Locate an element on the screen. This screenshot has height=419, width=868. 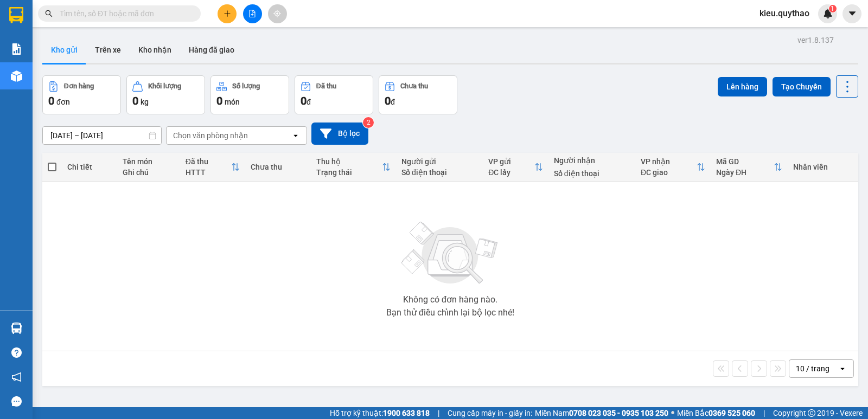
span: search is located at coordinates (49, 14).